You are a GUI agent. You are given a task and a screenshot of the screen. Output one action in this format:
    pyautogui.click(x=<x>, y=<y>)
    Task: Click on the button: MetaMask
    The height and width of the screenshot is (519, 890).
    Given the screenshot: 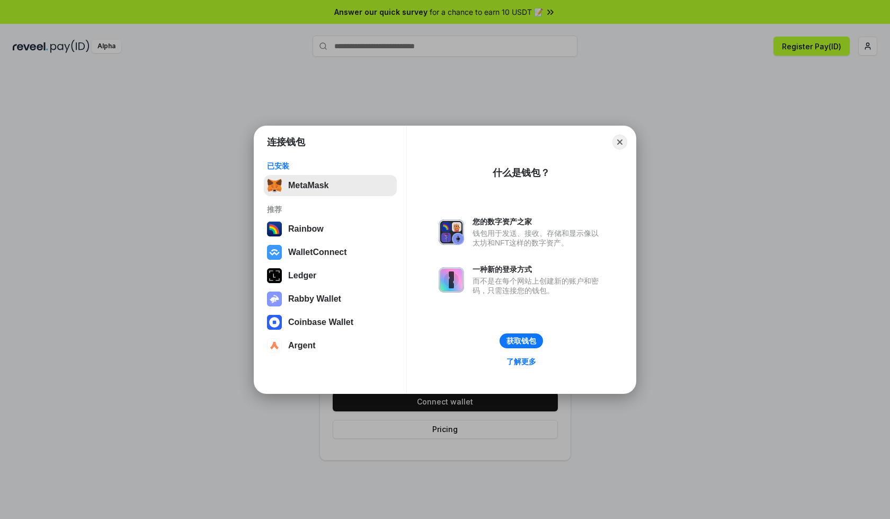 What is the action you would take?
    pyautogui.click(x=330, y=185)
    